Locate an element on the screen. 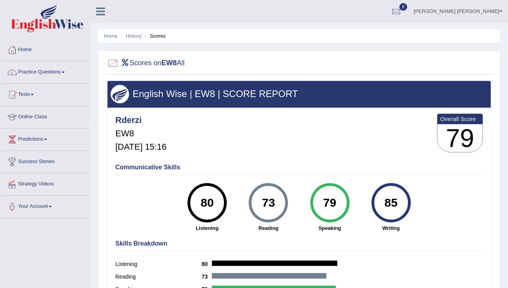 This screenshot has height=288, width=508. label: Reading is located at coordinates (159, 276).